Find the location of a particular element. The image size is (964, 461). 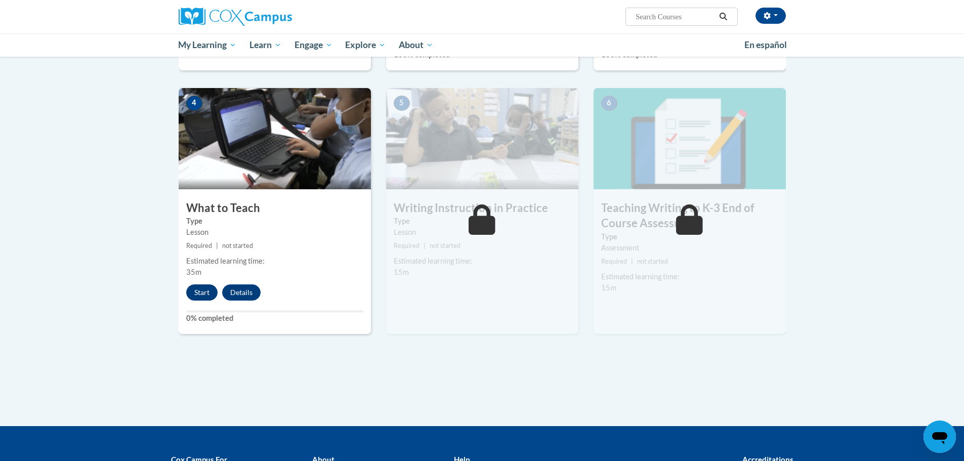

span: 5 is located at coordinates (402, 103).